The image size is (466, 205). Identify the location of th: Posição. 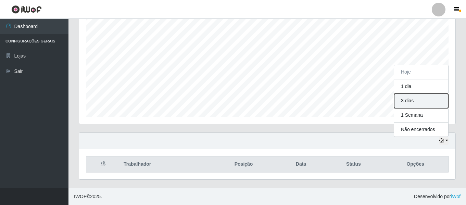
(243, 164).